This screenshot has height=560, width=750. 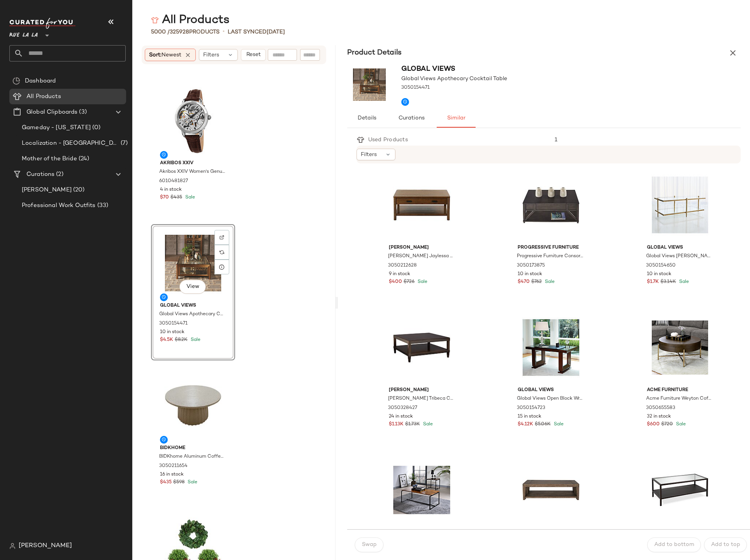 What do you see at coordinates (531, 266) in the screenshot?
I see `span: 3050173875` at bounding box center [531, 266].